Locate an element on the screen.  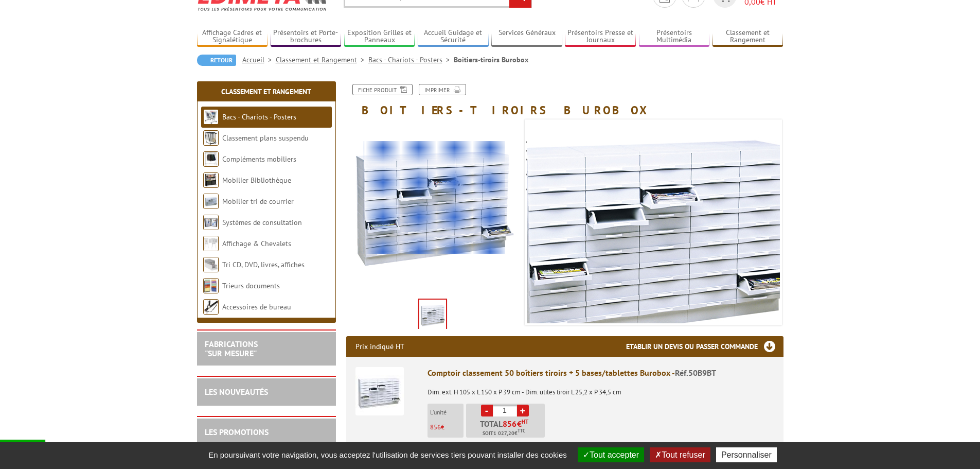
a: Exposition Grilles et Panneaux is located at coordinates (380, 36).